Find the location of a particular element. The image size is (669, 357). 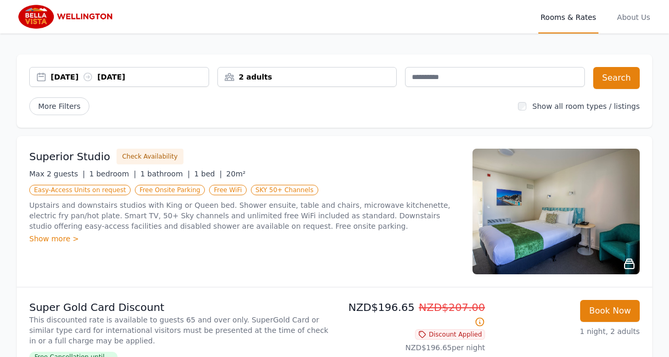

span: Max 2 guests | is located at coordinates (57, 174).